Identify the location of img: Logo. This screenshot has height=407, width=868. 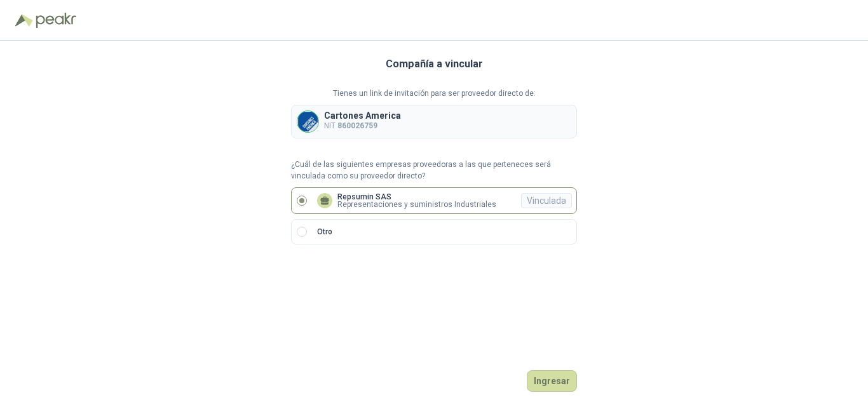
(24, 20).